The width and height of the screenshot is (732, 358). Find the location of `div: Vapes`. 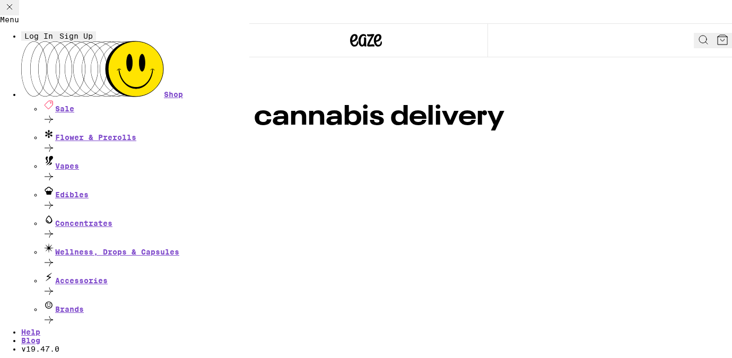

div: Vapes is located at coordinates (146, 163).